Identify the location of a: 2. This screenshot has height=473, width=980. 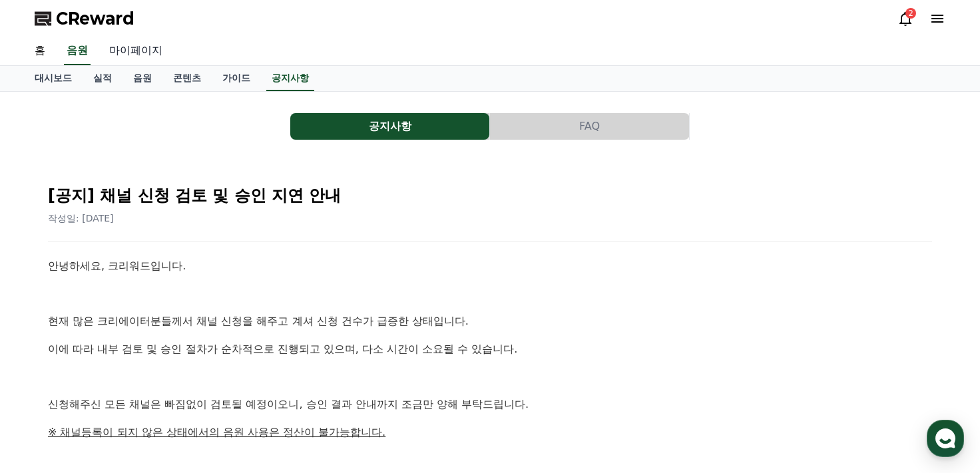
(906, 19).